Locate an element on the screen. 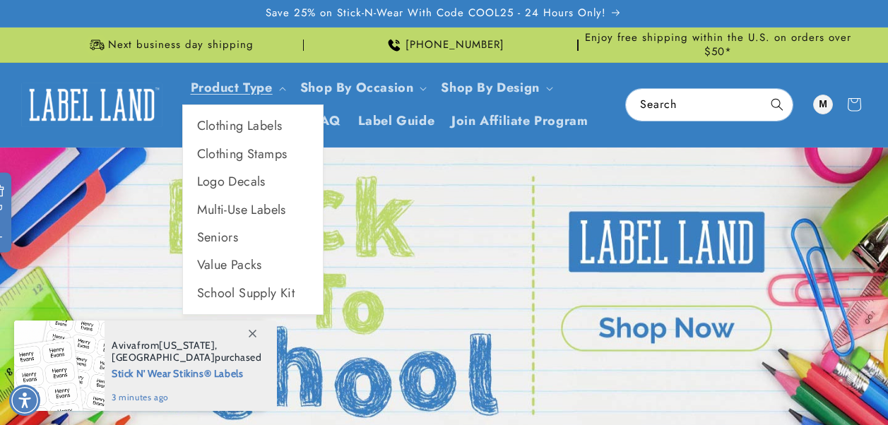 The image size is (888, 425). a: Product Type is located at coordinates (232, 88).